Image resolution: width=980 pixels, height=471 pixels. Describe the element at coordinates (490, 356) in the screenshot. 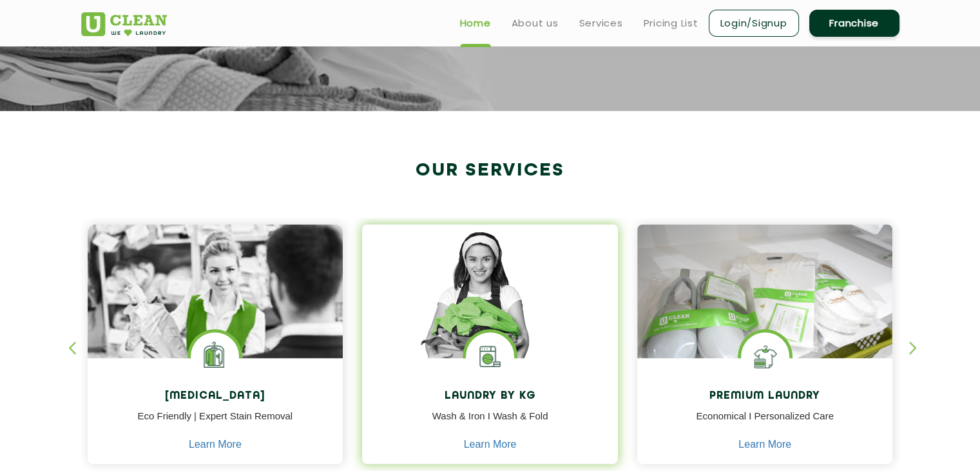

I see `img: laundry washing machine` at that location.